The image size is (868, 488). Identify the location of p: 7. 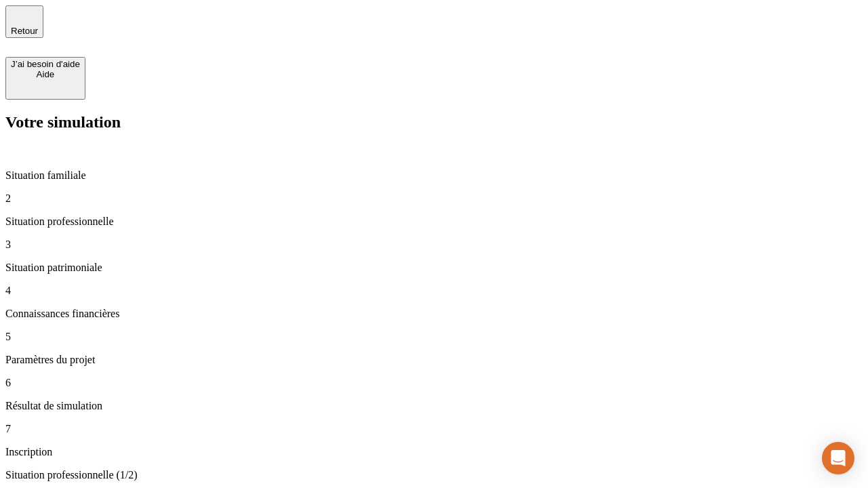
(434, 429).